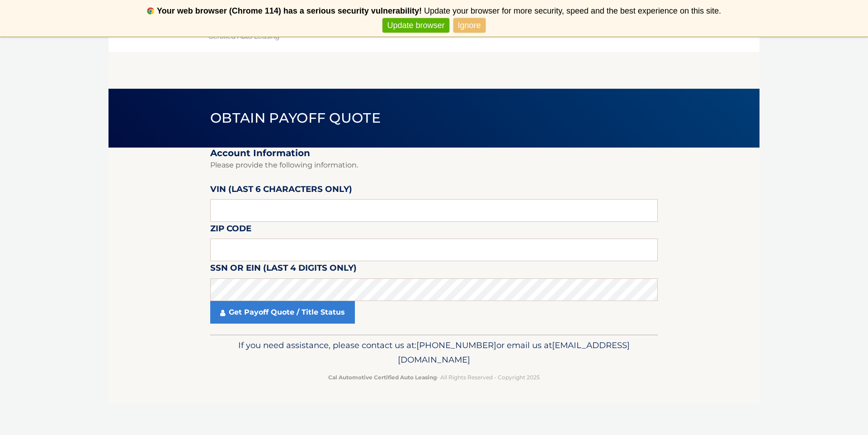 Image resolution: width=868 pixels, height=435 pixels. What do you see at coordinates (383, 377) in the screenshot?
I see `strong: Cal Automotive Certified Auto Leasing` at bounding box center [383, 377].